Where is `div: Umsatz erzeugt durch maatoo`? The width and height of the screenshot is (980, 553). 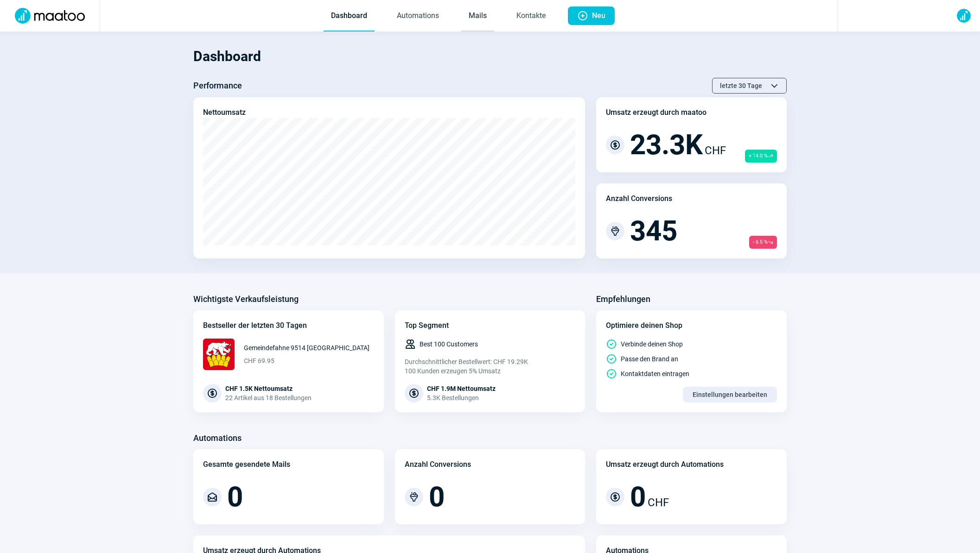
div: Umsatz erzeugt durch maatoo is located at coordinates (656, 112).